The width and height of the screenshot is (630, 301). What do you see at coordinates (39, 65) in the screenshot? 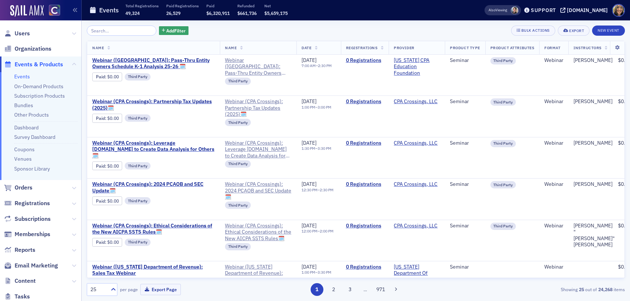
I see `span: Events & Products` at bounding box center [39, 65].